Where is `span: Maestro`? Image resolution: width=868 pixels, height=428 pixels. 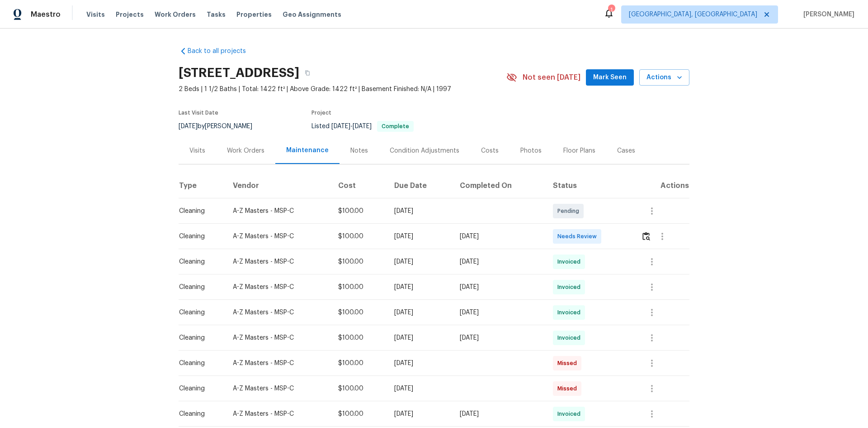 span: Maestro is located at coordinates (46, 14).